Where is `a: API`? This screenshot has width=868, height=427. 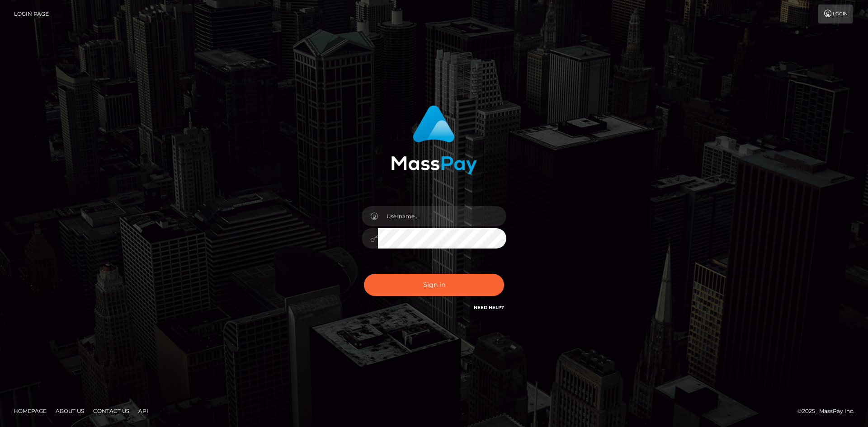
a: API is located at coordinates (144, 411).